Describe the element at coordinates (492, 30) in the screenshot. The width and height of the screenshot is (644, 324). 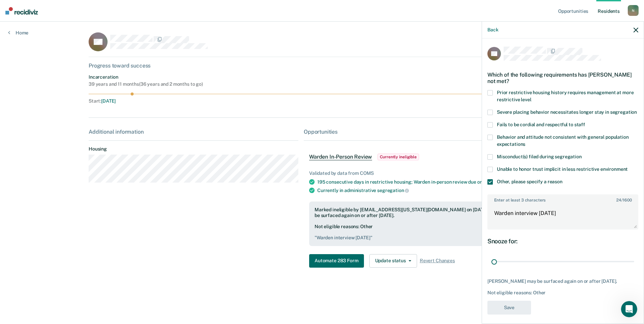
I see `button: Back` at that location.